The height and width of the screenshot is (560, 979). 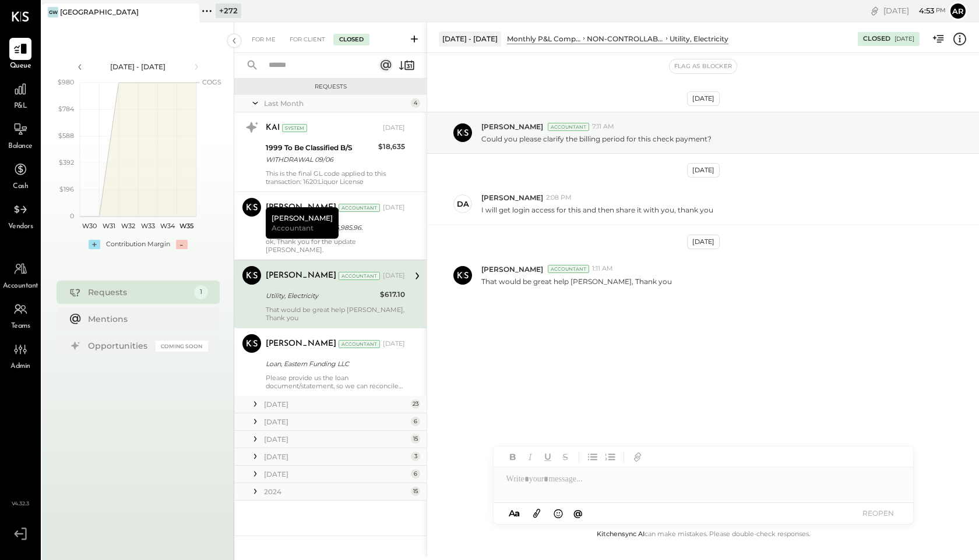 I want to click on div: Contribution Margin, so click(x=138, y=245).